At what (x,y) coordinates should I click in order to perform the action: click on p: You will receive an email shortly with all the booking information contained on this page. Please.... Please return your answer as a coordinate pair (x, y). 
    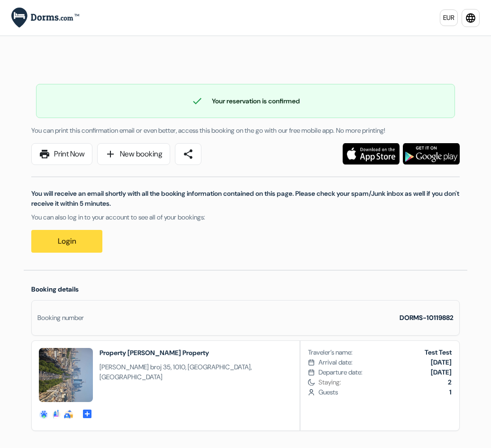
    Looking at the image, I should click on (246, 198).